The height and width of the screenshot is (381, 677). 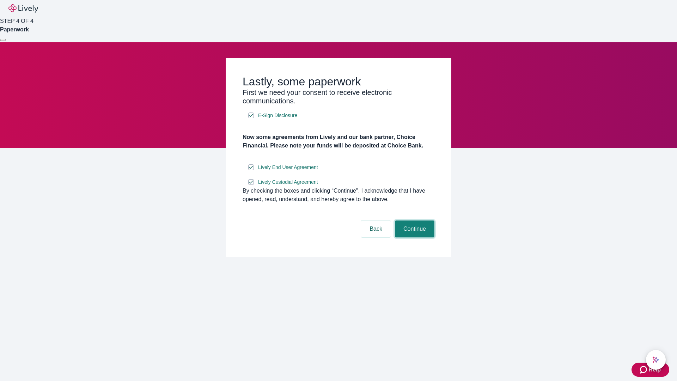 What do you see at coordinates (376, 229) in the screenshot?
I see `button: Back` at bounding box center [376, 229].